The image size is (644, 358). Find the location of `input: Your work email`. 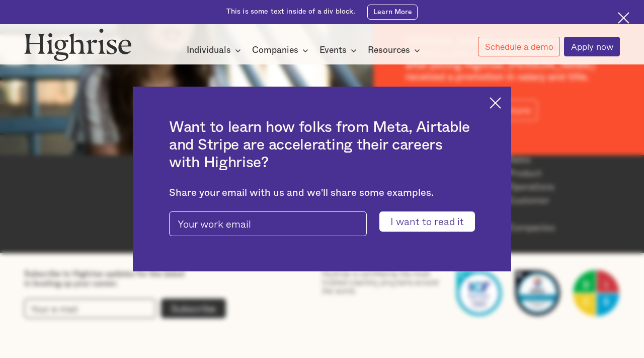

input: Your work email is located at coordinates (267, 223).